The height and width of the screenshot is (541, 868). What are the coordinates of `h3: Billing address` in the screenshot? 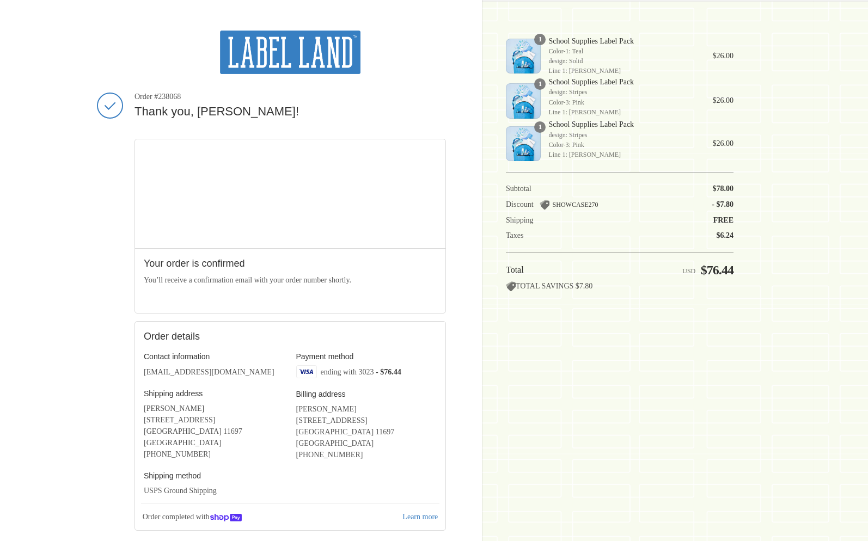 It's located at (366, 394).